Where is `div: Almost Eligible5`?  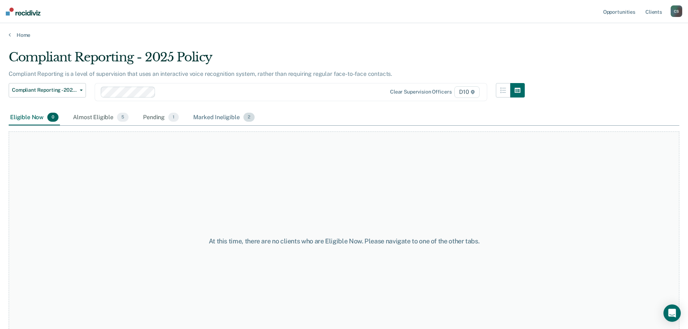 div: Almost Eligible5 is located at coordinates (101, 118).